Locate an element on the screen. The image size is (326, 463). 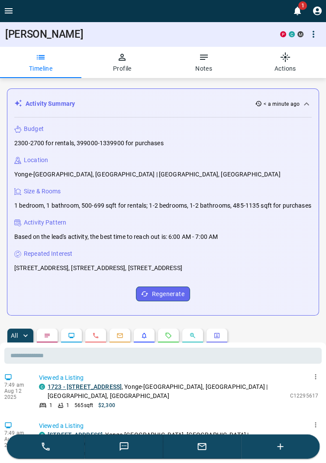
p: Repeated Interest is located at coordinates (48, 253).